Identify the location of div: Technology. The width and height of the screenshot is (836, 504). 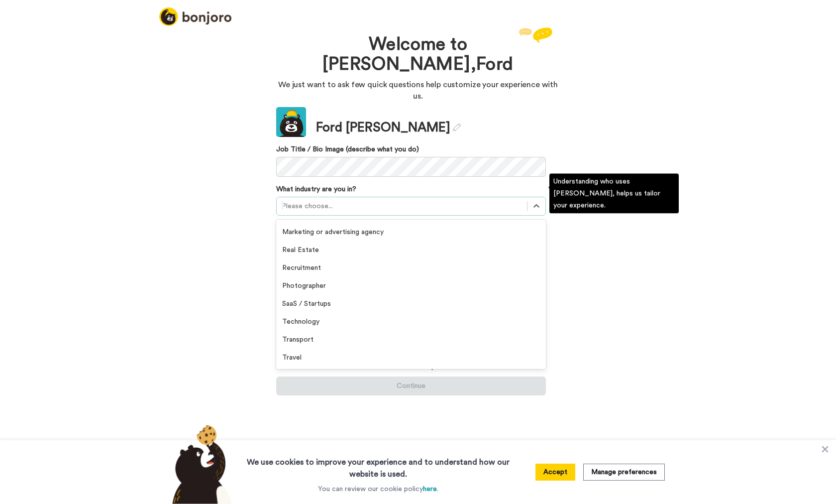
(411, 321).